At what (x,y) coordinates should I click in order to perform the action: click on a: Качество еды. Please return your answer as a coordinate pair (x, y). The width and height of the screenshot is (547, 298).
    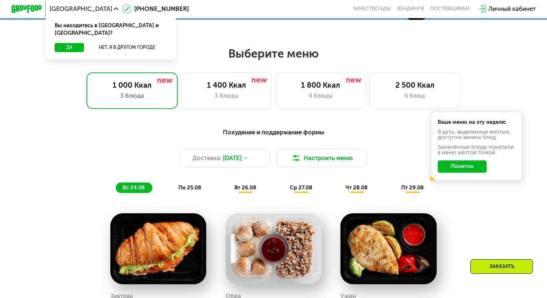
    Looking at the image, I should click on (372, 9).